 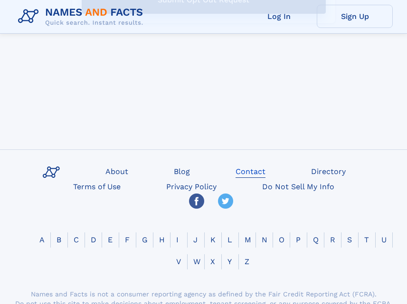 I want to click on a: S, so click(x=350, y=240).